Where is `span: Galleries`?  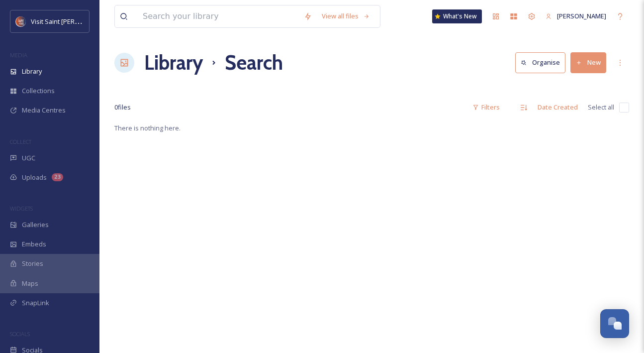
span: Galleries is located at coordinates (35, 225).